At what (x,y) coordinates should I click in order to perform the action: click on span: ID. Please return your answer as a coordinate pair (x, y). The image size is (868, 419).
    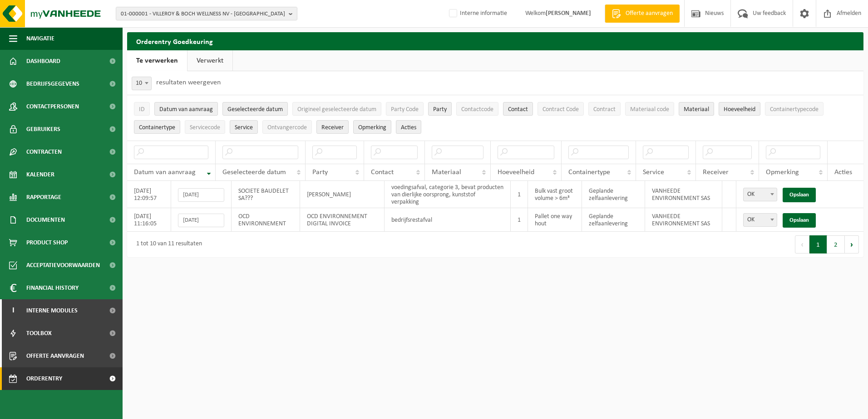
    Looking at the image, I should click on (142, 109).